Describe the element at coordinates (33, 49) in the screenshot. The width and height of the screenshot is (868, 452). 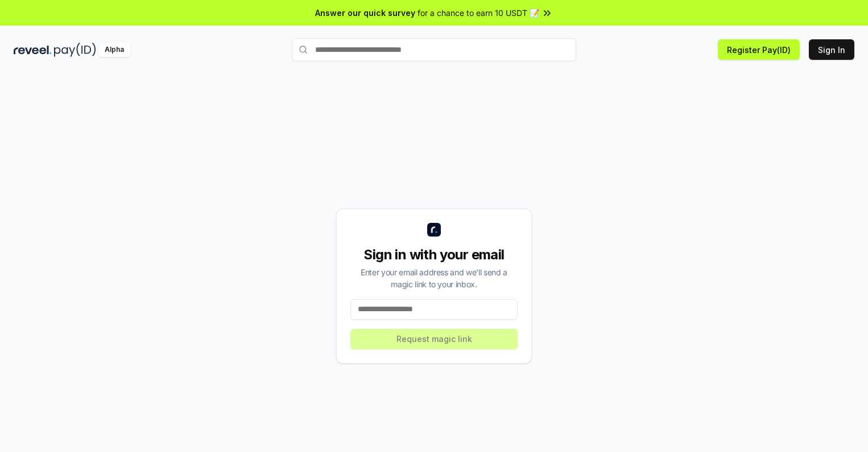
I see `img: reveel_dark` at that location.